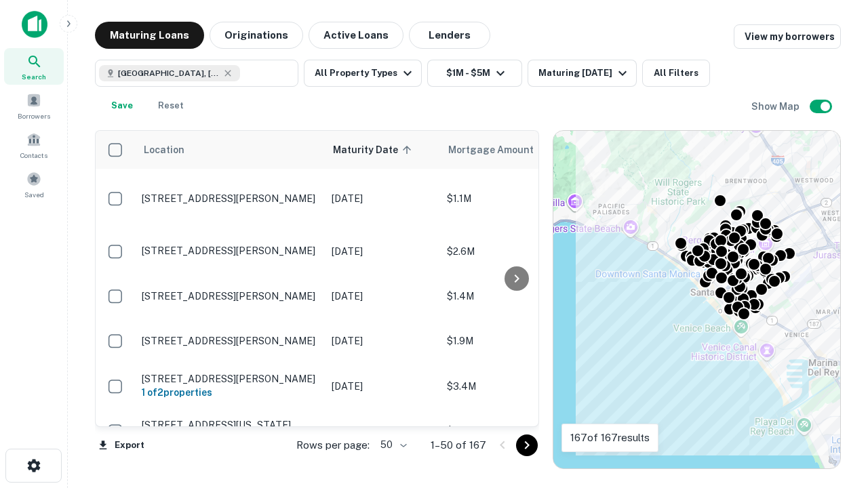 The width and height of the screenshot is (868, 488). What do you see at coordinates (696, 299) in the screenshot?
I see `div: 0 0` at bounding box center [696, 299].